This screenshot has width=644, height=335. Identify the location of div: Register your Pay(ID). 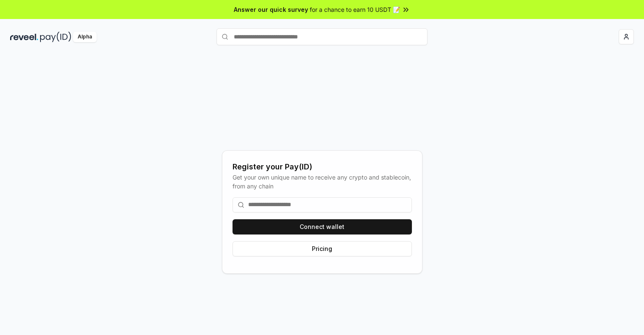
(322, 167).